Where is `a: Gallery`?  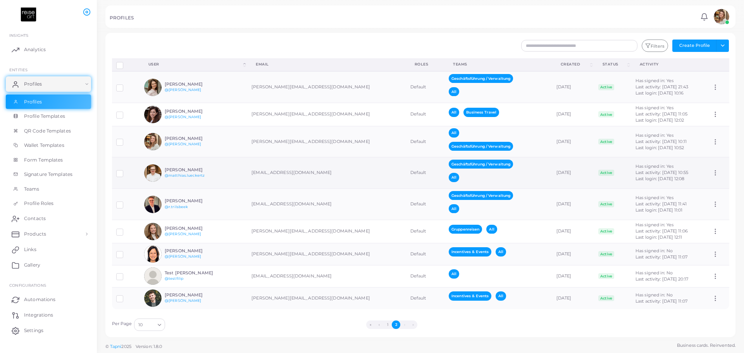
a: Gallery is located at coordinates (48, 265).